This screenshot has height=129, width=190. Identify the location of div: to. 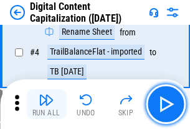
(152, 52).